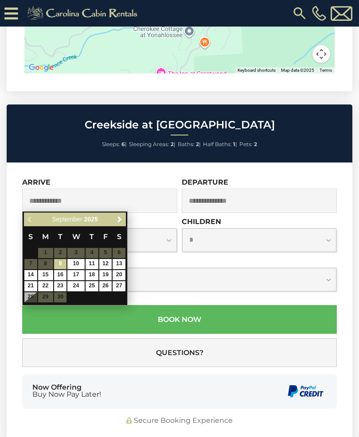 The width and height of the screenshot is (359, 437). I want to click on a: 21, so click(31, 286).